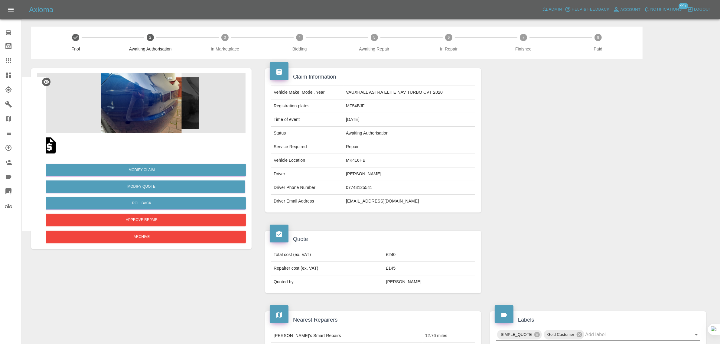 The image size is (720, 344). What do you see at coordinates (409, 106) in the screenshot?
I see `td: MF54BJF` at bounding box center [409, 106].